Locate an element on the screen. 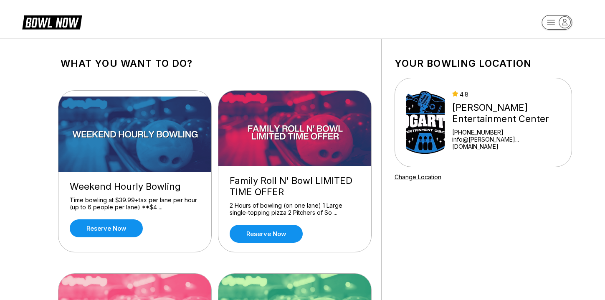  div: Time bowling at $39.99+tax per lane per hour (up to 6 people per lane) **$4 ... is located at coordinates (135, 203).